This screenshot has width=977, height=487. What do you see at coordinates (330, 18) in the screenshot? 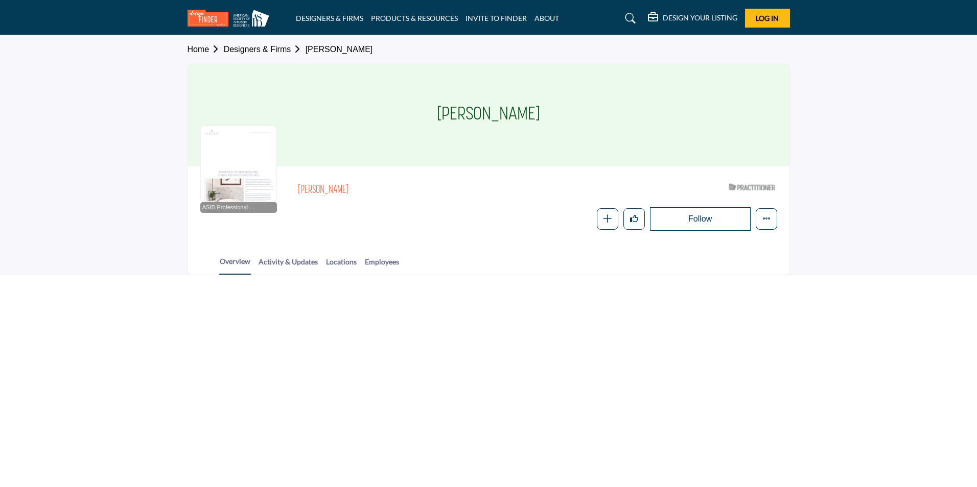
I see `a: DESIGNERS & FIRMS` at bounding box center [330, 18].